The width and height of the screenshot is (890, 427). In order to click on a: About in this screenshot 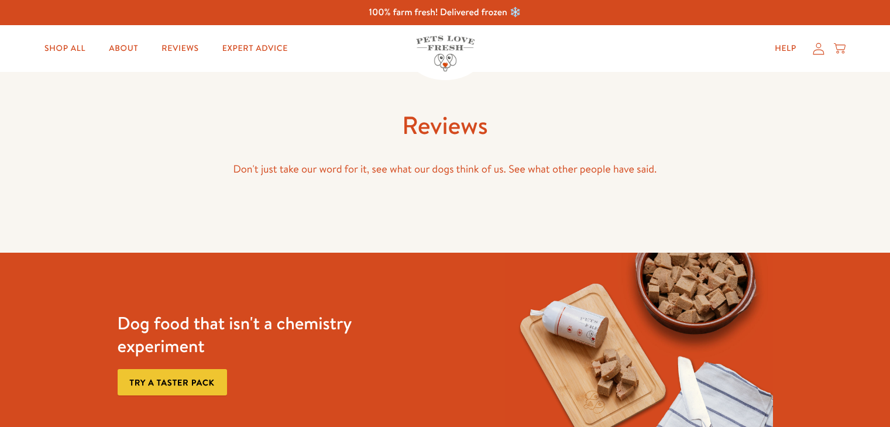, I will do `click(123, 49)`.